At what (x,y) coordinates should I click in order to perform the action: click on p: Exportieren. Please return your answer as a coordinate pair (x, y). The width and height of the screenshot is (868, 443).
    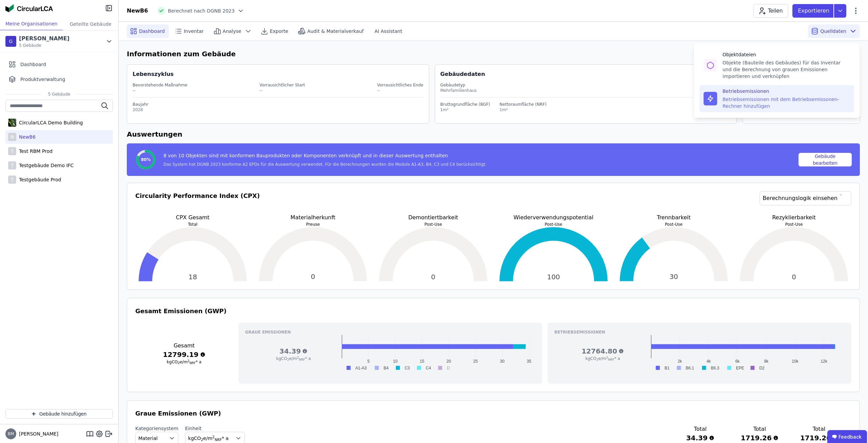
    Looking at the image, I should click on (814, 11).